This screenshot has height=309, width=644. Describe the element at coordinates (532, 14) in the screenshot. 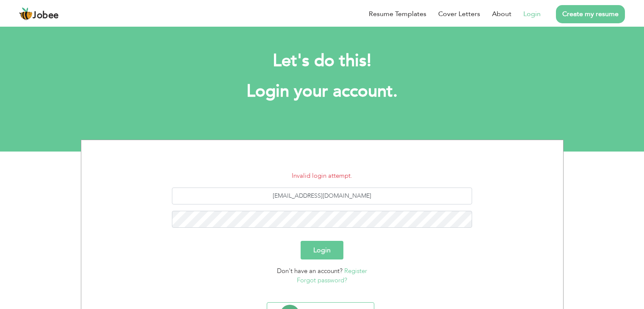

I see `a: Login` at that location.